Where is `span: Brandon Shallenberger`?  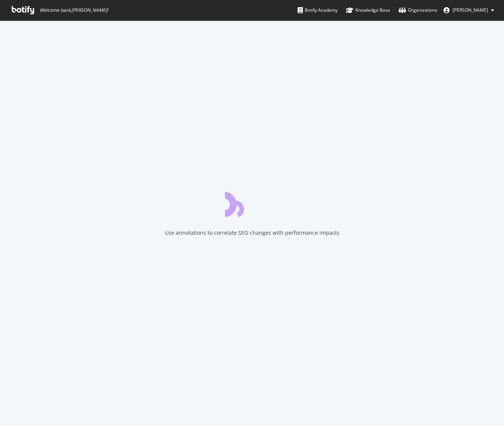
span: Brandon Shallenberger is located at coordinates (470, 10).